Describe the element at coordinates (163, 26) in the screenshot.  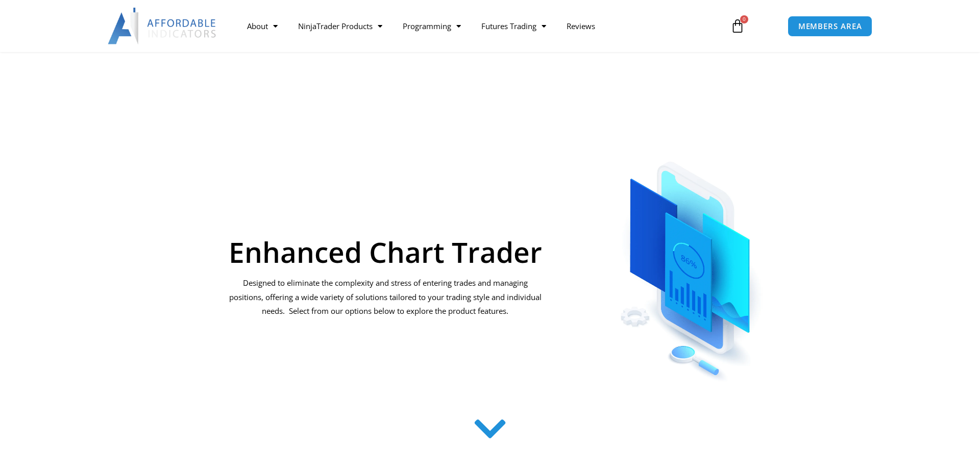
I see `img: LogoAI | Affordable Indicators – NinjaTrader` at that location.